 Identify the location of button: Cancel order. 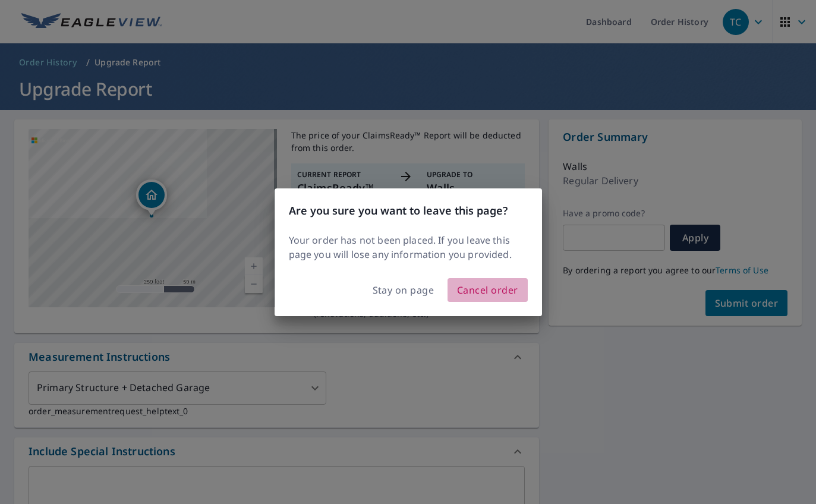
(488, 290).